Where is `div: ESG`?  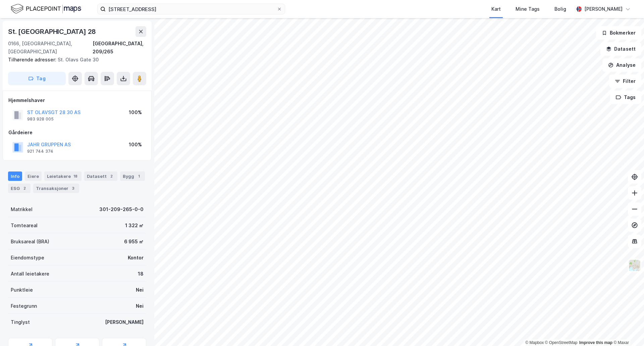 div: ESG is located at coordinates (19, 189).